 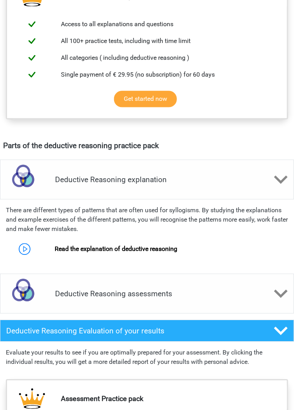 What do you see at coordinates (147, 145) in the screenshot?
I see `h4: Parts of the deductive reasoning practice pack` at bounding box center [147, 145].